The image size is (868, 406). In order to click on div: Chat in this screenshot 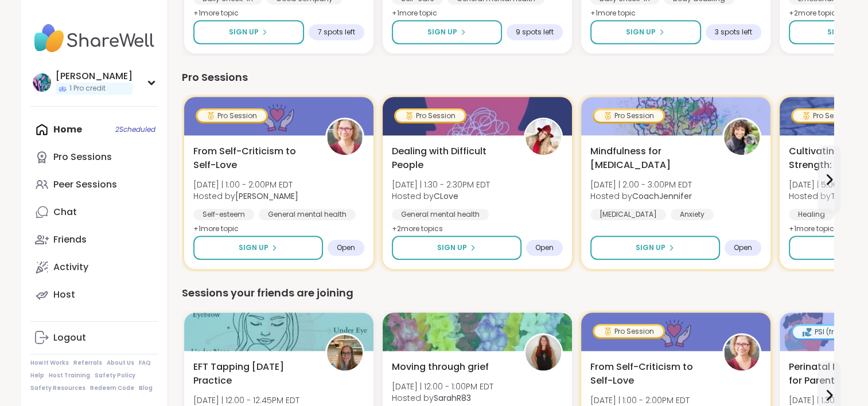, I will do `click(65, 212)`.